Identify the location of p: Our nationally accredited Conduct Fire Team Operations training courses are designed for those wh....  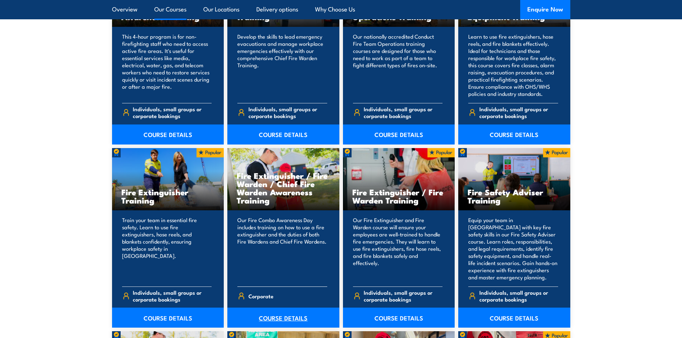
(398, 65).